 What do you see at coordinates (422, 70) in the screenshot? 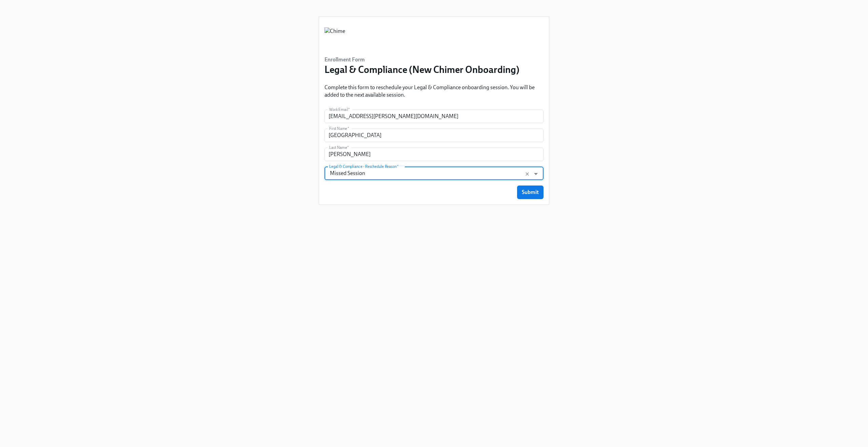
I see `h3: Legal & Compliance (New Chimer Onboarding)` at bounding box center [422, 70].